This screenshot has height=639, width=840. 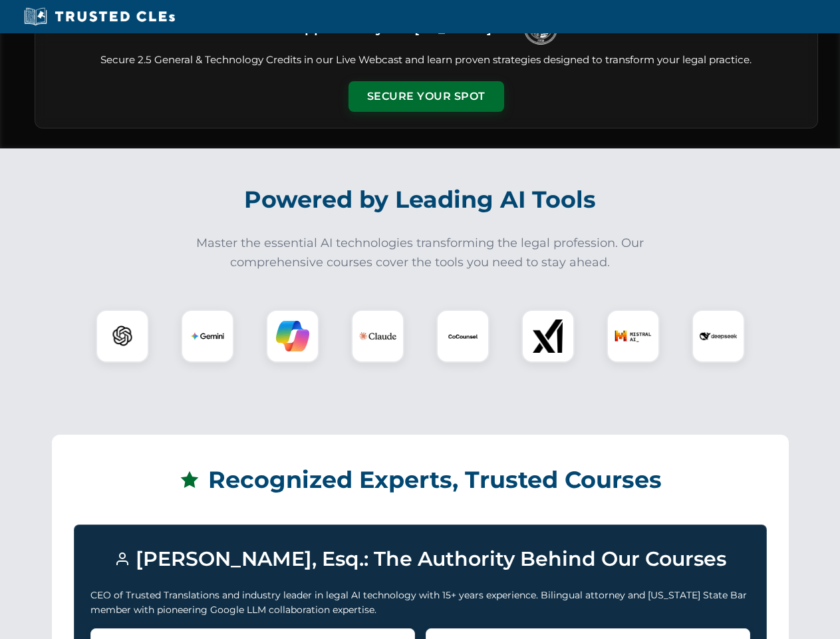 I want to click on img: ChatGPT Logo, so click(x=122, y=336).